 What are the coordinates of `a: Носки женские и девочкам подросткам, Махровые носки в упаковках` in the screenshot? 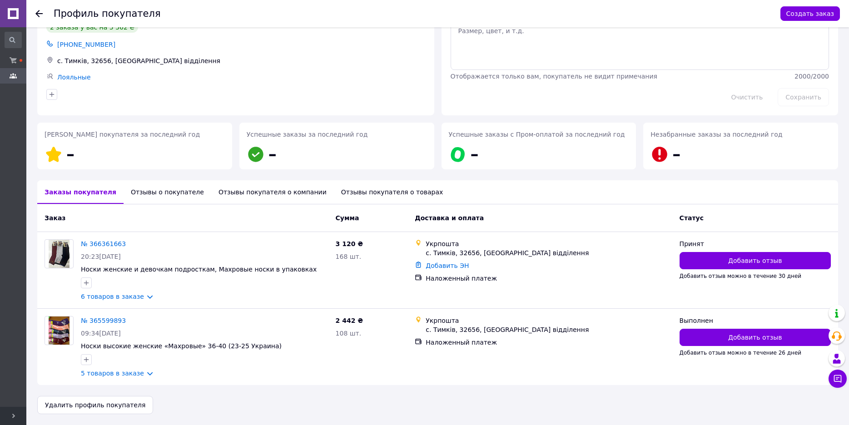 It's located at (198, 269).